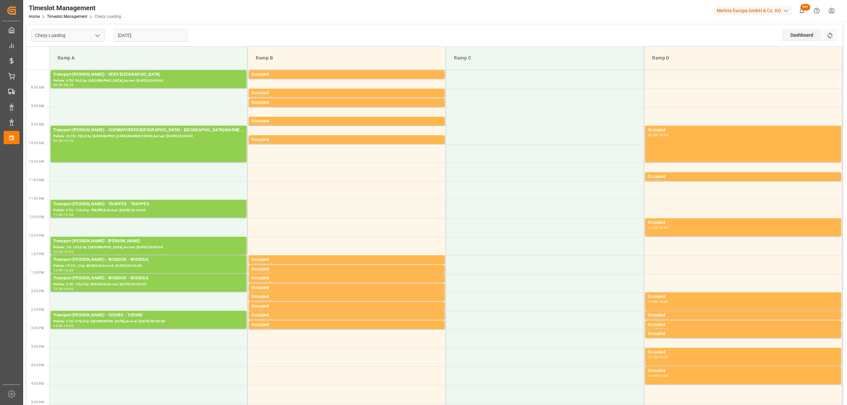  Describe the element at coordinates (36, 143) in the screenshot. I see `span: 10:00 AM` at that location.